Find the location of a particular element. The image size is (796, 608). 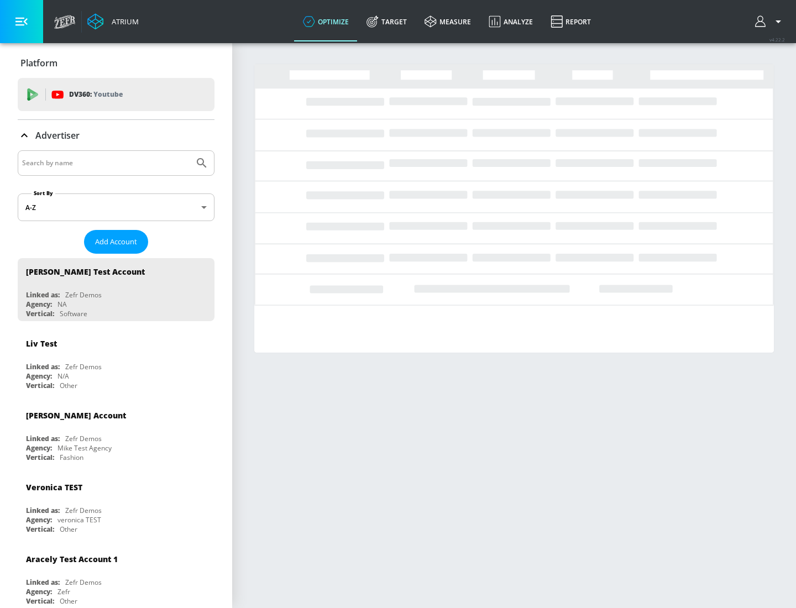

a: measure is located at coordinates (448, 22).